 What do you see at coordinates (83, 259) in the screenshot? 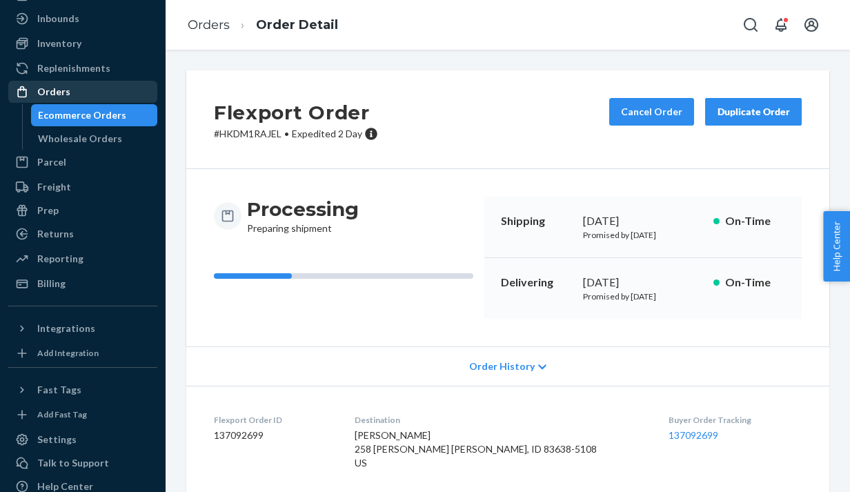
I see `a: Reporting` at bounding box center [83, 259].